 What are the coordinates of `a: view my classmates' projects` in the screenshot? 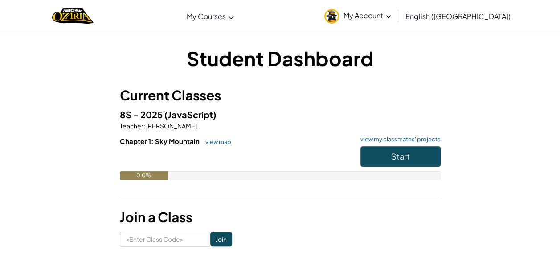 It's located at (398, 139).